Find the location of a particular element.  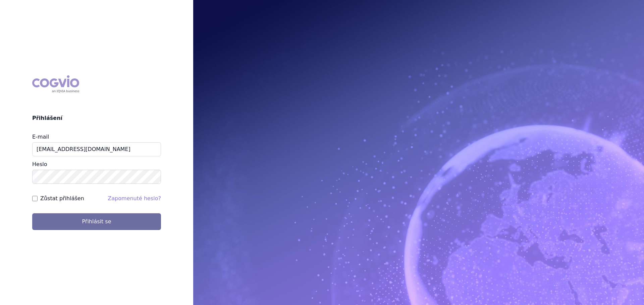

a: Zapomenuté heslo? is located at coordinates (134, 198).